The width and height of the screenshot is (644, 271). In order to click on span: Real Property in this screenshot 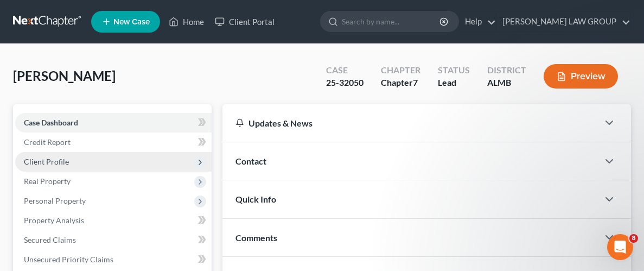, I will do `click(47, 181)`.